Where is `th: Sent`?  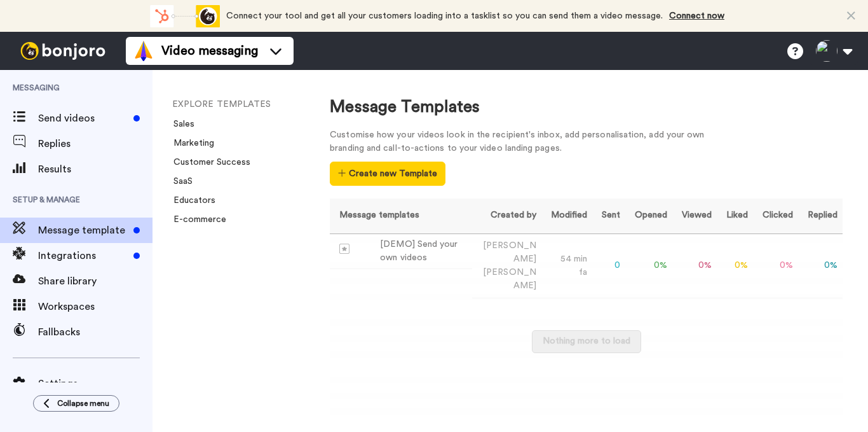 th: Sent is located at coordinates (609, 216).